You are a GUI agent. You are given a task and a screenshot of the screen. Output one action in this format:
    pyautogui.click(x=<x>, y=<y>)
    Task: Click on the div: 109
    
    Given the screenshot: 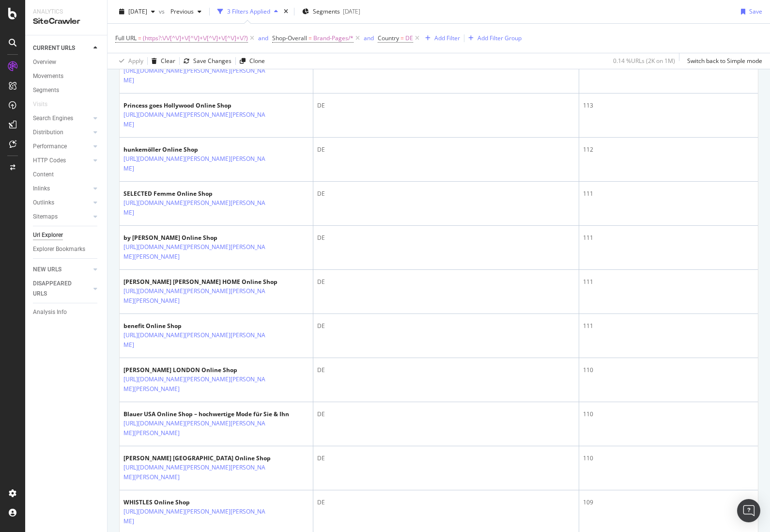 What is the action you would take?
    pyautogui.click(x=668, y=502)
    